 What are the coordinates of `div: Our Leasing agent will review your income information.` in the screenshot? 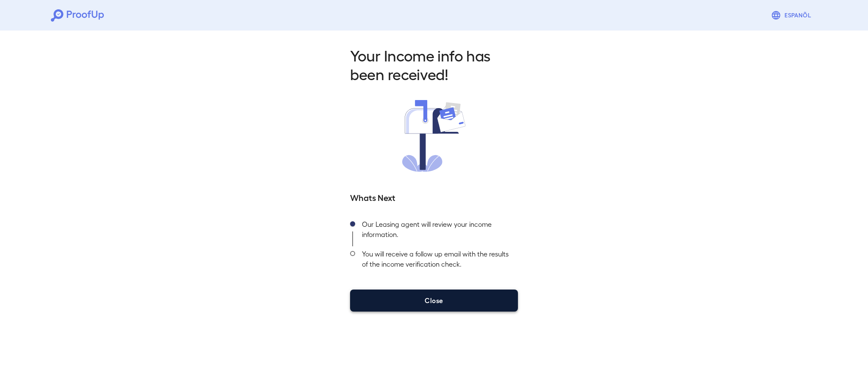 It's located at (437, 232).